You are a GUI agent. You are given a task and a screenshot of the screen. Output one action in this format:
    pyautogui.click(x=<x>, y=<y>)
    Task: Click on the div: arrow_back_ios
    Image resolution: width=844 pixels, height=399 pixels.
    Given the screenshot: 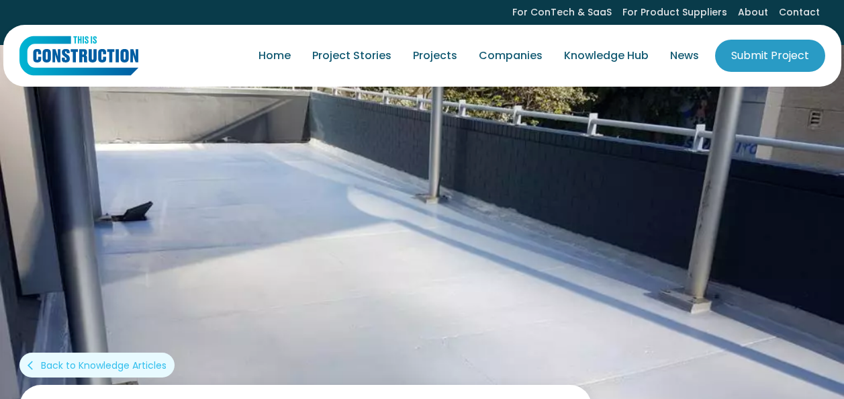 What is the action you would take?
    pyautogui.click(x=33, y=365)
    